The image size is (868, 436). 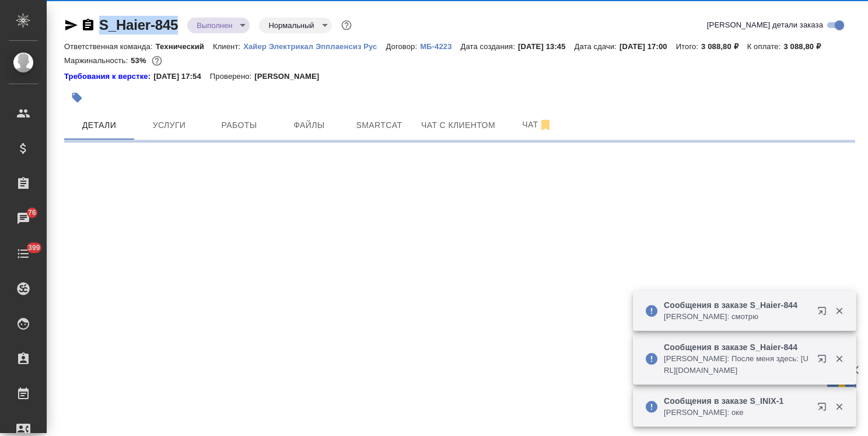 I want to click on button: Добавить тэг, so click(x=77, y=97).